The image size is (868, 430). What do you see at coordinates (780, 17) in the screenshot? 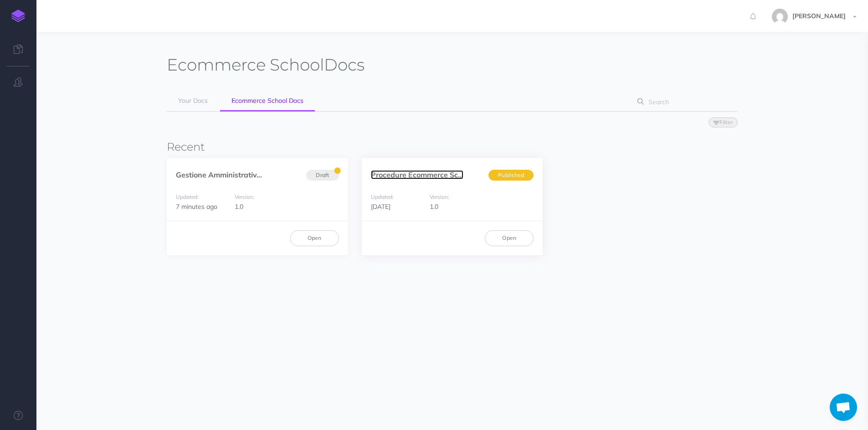
I see `img: 773ddf364f97774a49de44848d81cdba.jpg` at bounding box center [780, 17].